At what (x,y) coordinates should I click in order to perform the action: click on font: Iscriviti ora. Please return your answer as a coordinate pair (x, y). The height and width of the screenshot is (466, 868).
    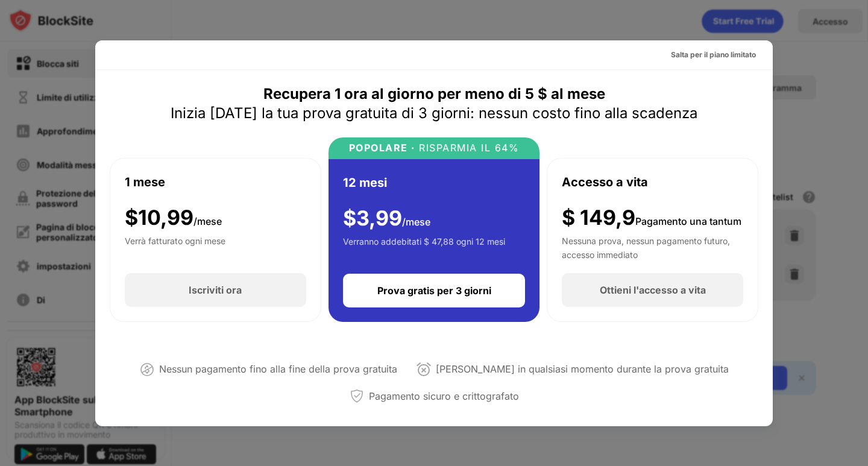
    Looking at the image, I should click on (215, 290).